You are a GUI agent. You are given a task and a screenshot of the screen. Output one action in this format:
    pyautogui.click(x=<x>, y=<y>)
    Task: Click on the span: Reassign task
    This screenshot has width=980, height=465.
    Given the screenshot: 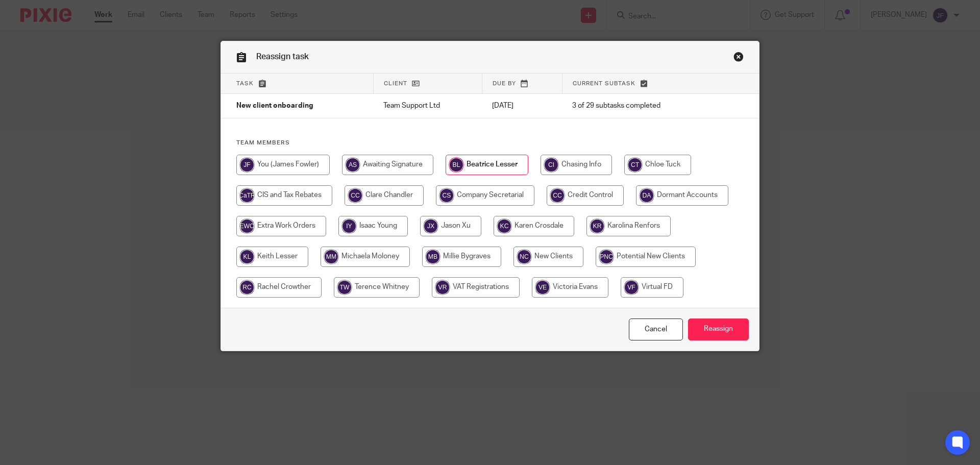 What is the action you would take?
    pyautogui.click(x=282, y=57)
    